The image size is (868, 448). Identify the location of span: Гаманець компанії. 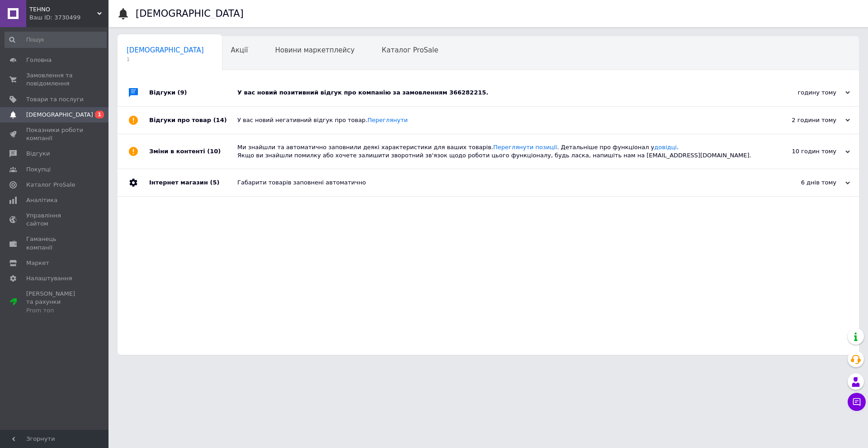
(55, 243).